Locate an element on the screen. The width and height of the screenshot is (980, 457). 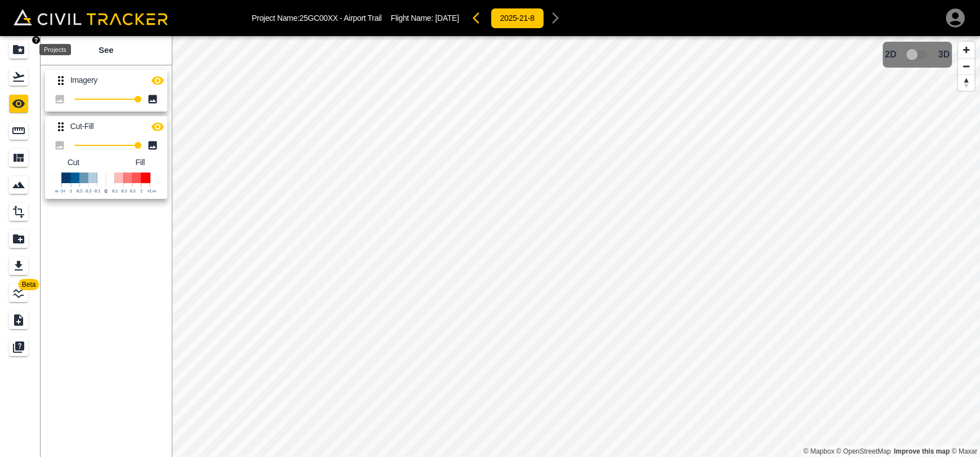
p: Project Name: 25GC00XX - Airport Trail is located at coordinates (316, 18).